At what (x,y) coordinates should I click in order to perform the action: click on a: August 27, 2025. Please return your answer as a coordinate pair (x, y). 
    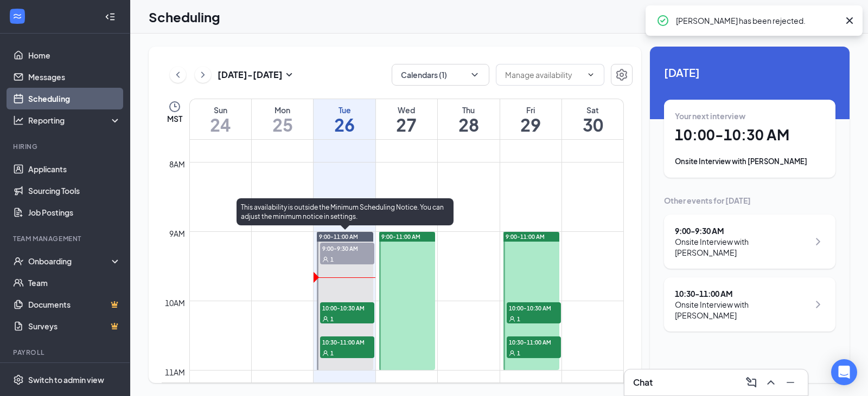
    Looking at the image, I should click on (406, 119).